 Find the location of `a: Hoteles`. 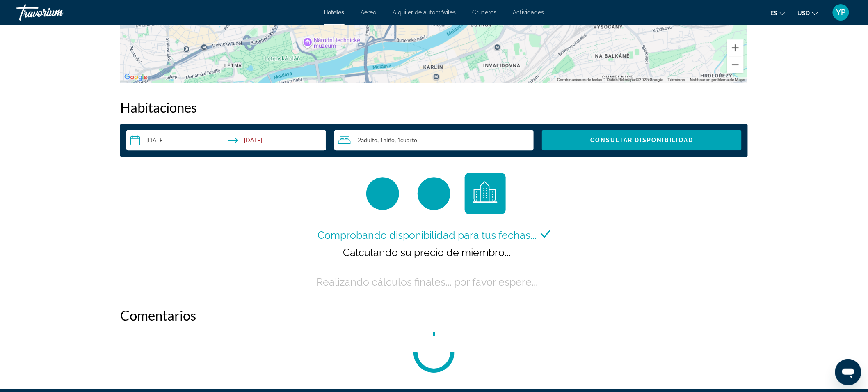

a: Hoteles is located at coordinates (335, 12).